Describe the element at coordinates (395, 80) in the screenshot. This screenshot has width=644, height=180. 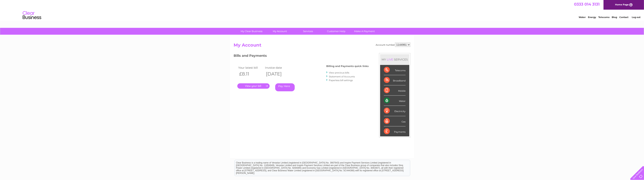
I see `div: Broadband` at that location.